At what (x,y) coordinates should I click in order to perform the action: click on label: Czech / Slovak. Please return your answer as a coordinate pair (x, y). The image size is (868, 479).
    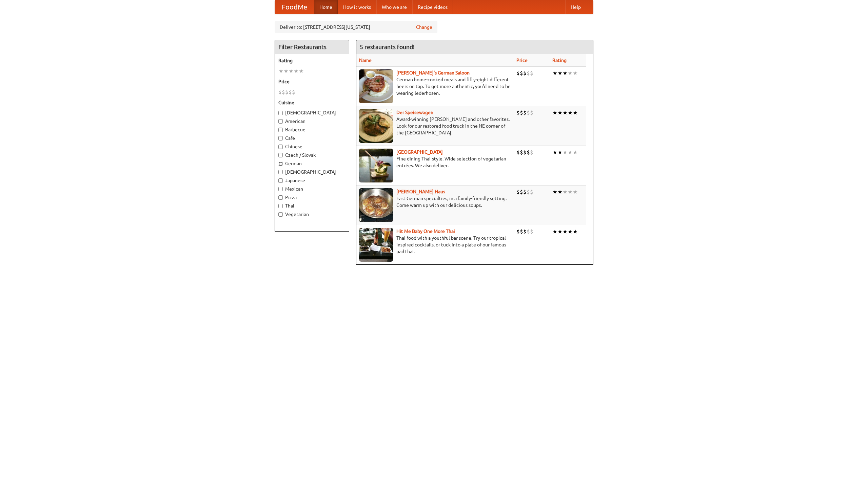
    Looking at the image, I should click on (312, 155).